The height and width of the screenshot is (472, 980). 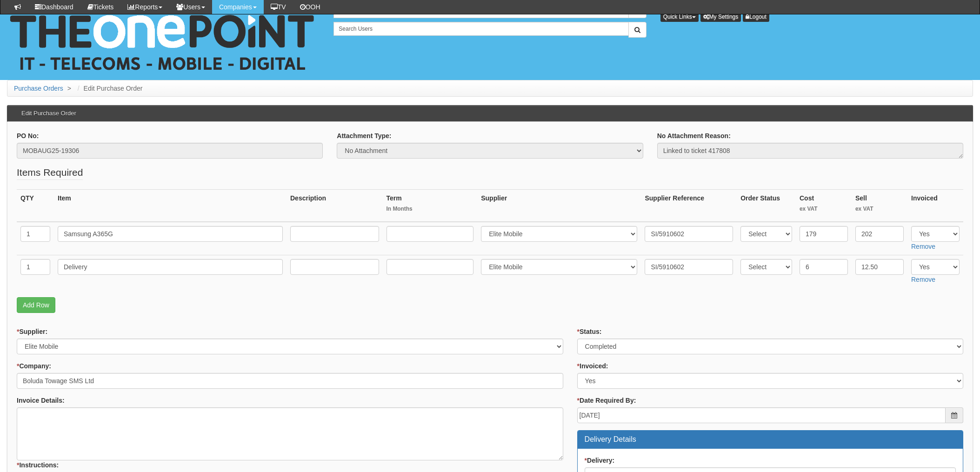 I want to click on th: Sell, so click(x=880, y=206).